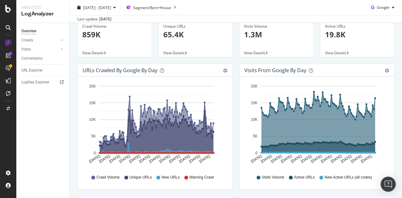  What do you see at coordinates (32, 70) in the screenshot?
I see `div: URL Explorer` at bounding box center [32, 70].